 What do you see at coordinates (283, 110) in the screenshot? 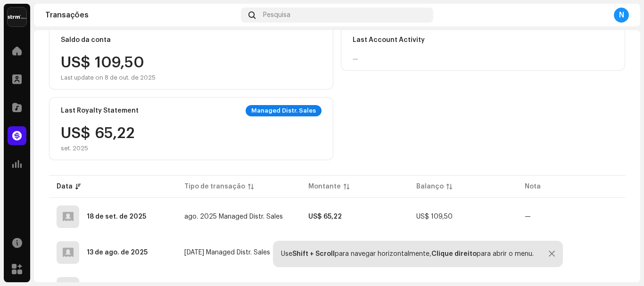
I see `div: Managed Distr. Sales` at bounding box center [283, 110].